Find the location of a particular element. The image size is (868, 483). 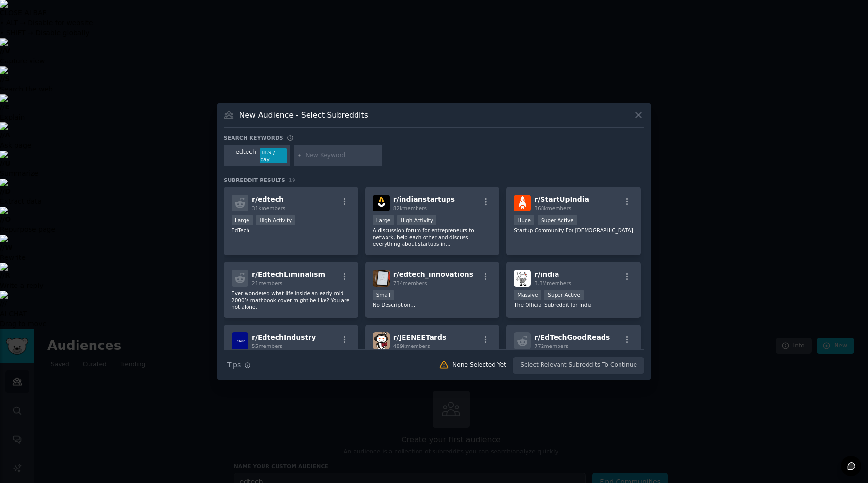

img: EdtechIndustry is located at coordinates (240, 341).